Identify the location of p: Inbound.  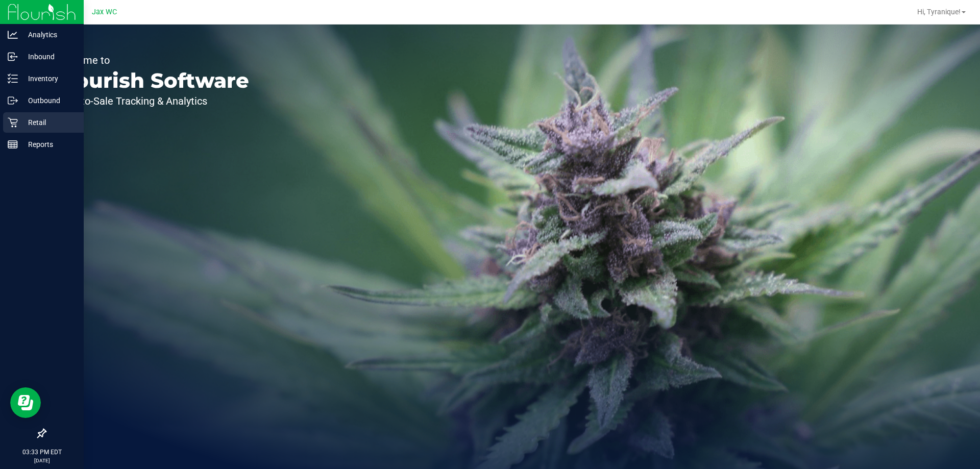
(48, 57).